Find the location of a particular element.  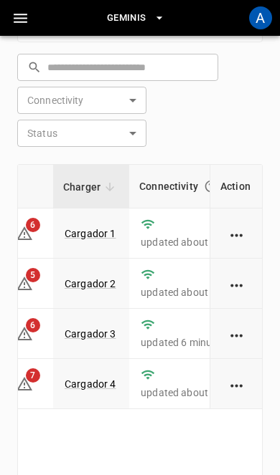

span: 5 is located at coordinates (33, 275).